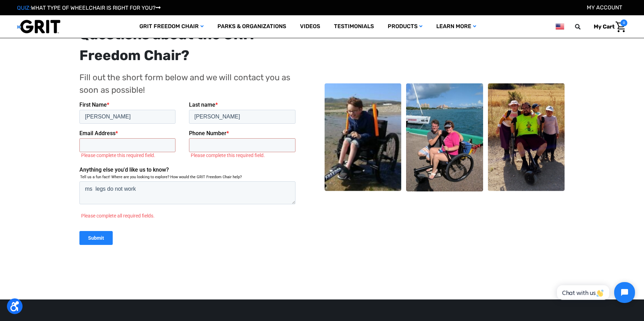  What do you see at coordinates (625, 23) in the screenshot?
I see `span: 0` at bounding box center [625, 23].